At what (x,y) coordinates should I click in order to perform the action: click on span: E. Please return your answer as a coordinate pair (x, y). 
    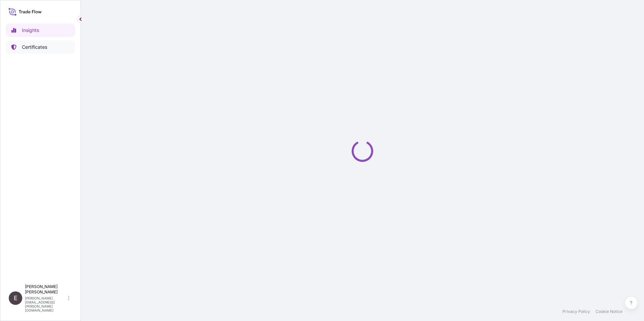
    Looking at the image, I should click on (16, 298).